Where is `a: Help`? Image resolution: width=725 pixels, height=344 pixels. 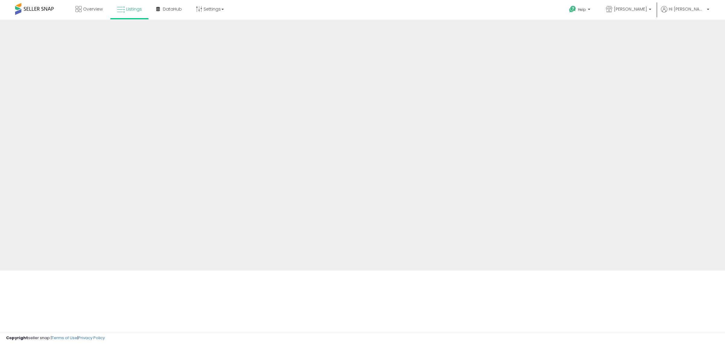
a: Help is located at coordinates (580, 10).